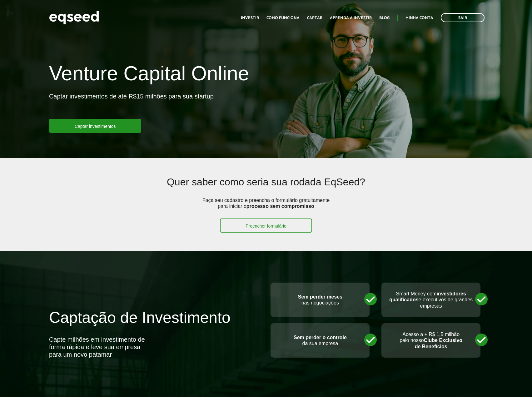 This screenshot has width=532, height=397. I want to click on h2: Captação de Investimento, so click(155, 322).